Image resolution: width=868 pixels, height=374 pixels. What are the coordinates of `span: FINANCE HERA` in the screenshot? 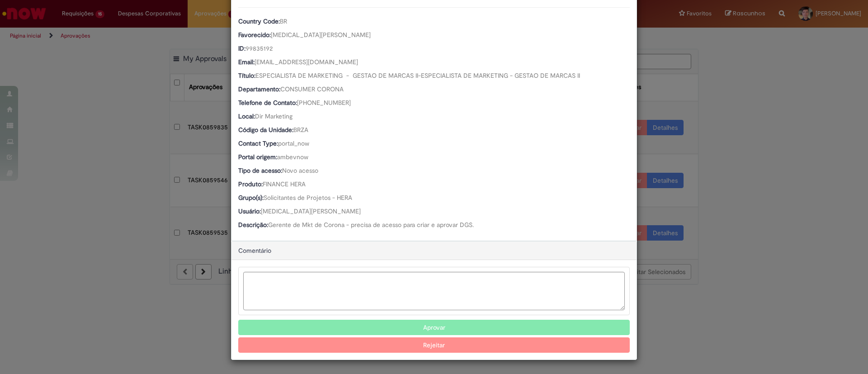 It's located at (284, 184).